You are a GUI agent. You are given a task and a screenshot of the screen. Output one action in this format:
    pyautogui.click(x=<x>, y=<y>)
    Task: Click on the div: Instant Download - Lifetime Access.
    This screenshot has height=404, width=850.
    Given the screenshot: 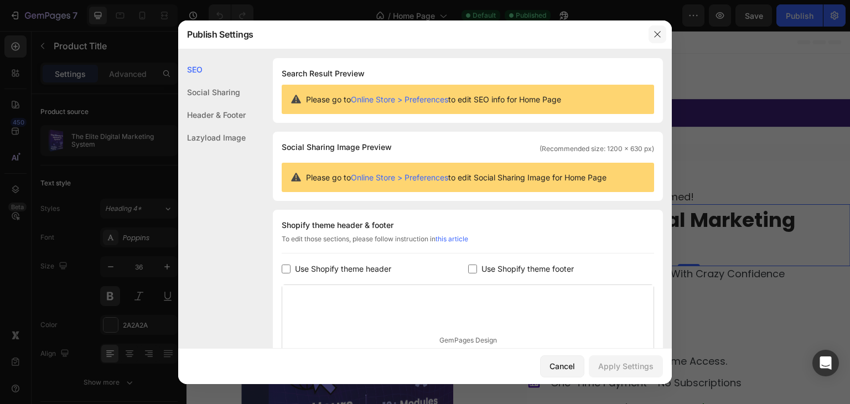 What is the action you would take?
    pyautogui.click(x=452, y=330)
    